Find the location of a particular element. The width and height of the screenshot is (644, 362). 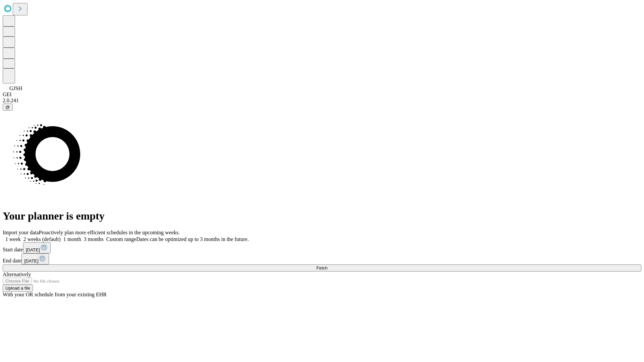

span: Fetch is located at coordinates (322, 268).